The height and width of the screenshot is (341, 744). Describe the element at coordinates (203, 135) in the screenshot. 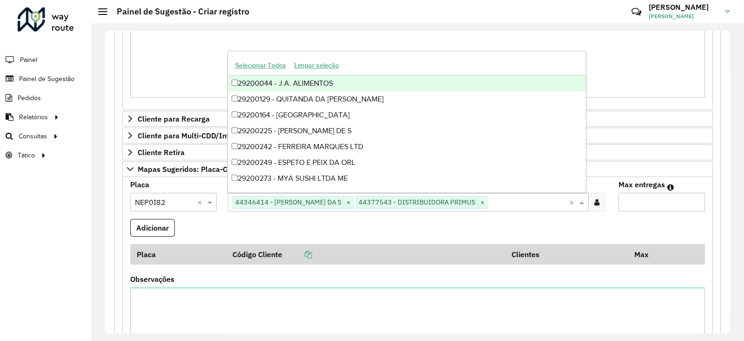

I see `span: Cliente para Multi-CDD/Internalização` at that location.